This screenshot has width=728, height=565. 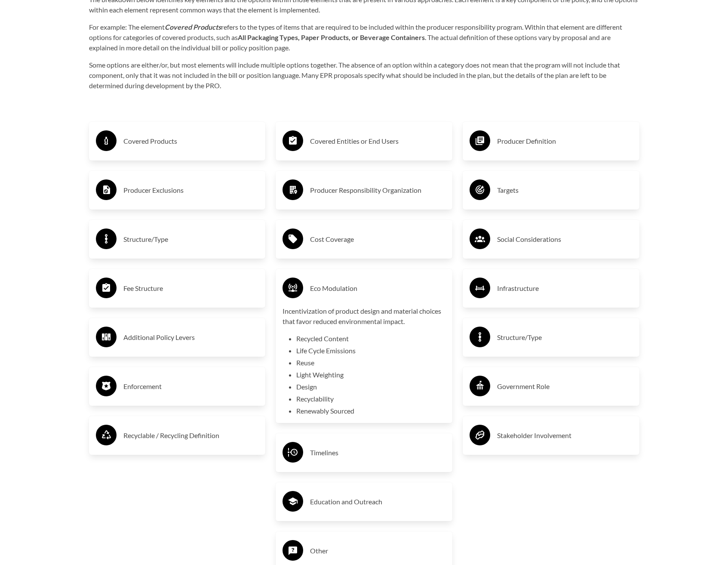 What do you see at coordinates (365, 76) in the screenshot?
I see `p: Some options are either/or, but most elements will include multiple options together. The absence...` at bounding box center [365, 76].